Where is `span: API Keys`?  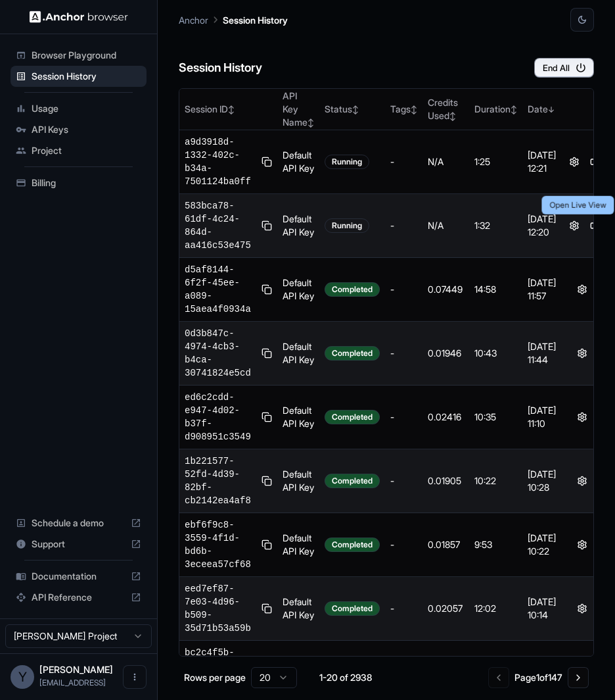 span: API Keys is located at coordinates (86, 130).